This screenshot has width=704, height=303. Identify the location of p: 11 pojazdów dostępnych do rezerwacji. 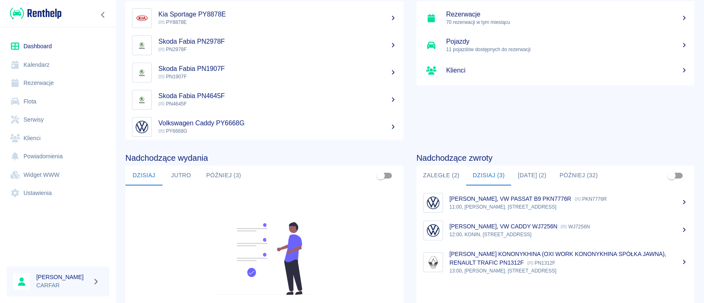
(567, 49).